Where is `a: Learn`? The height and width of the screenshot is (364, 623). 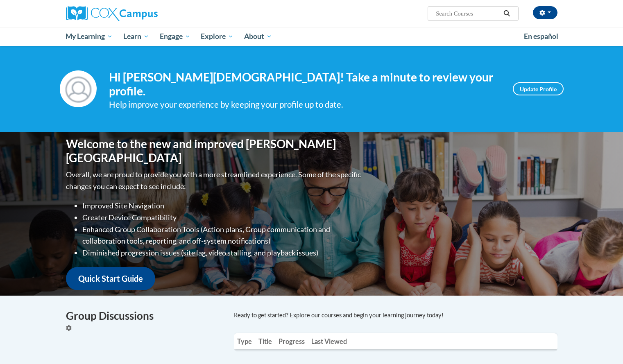
a: Learn is located at coordinates (136, 36).